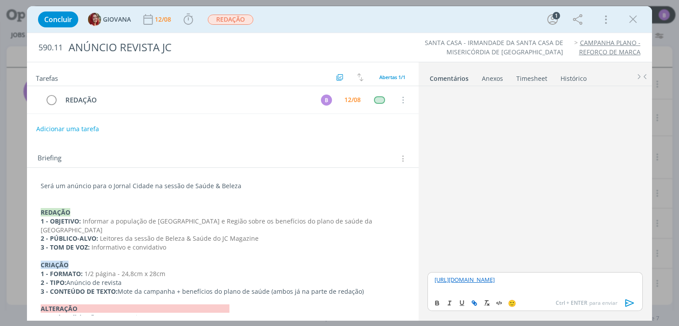  Describe the element at coordinates (222, 292) in the screenshot. I see `p: Mote da campanha + benefícios do plano de saúde (ambos já na parte de redação)` at that location.